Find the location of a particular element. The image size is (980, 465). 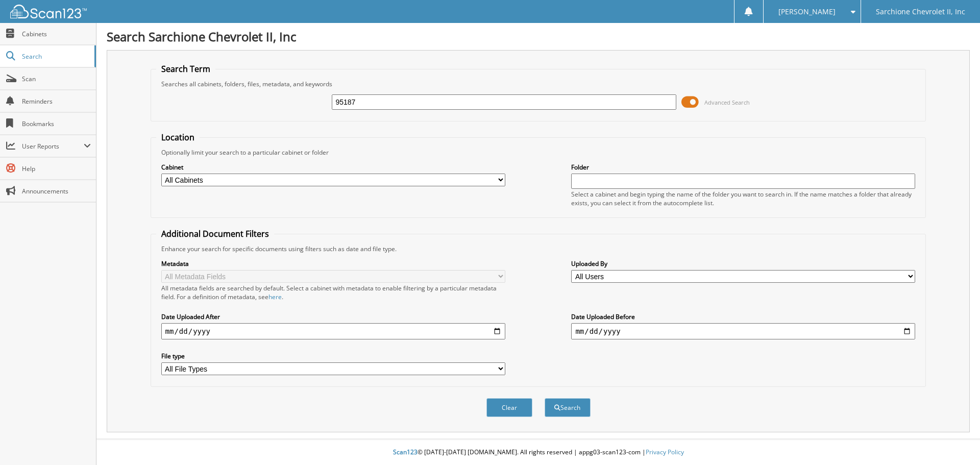

button: Search is located at coordinates (568, 408).